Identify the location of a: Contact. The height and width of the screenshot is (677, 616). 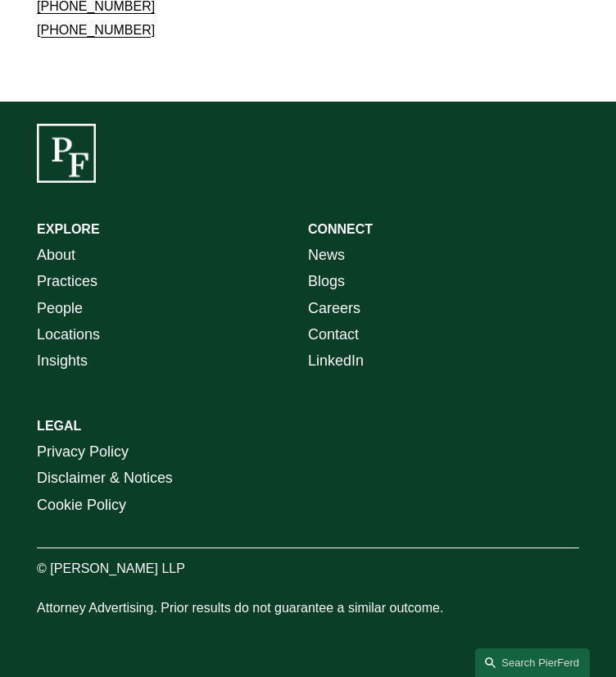
(333, 334).